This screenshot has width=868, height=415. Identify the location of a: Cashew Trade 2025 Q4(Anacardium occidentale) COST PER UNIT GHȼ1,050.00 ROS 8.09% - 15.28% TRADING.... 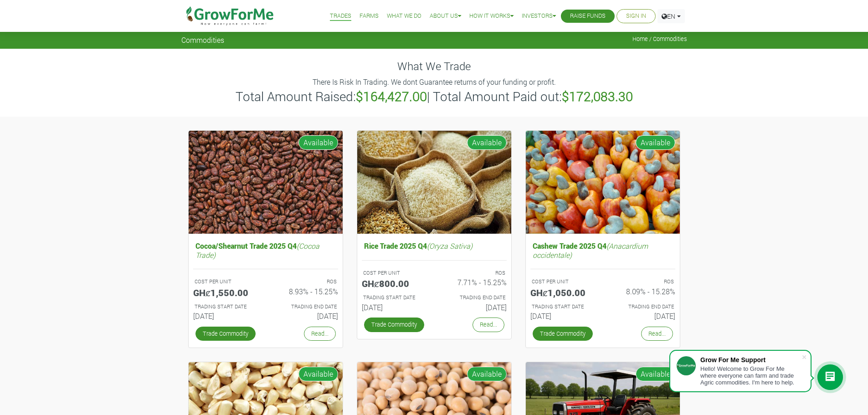
(603, 281).